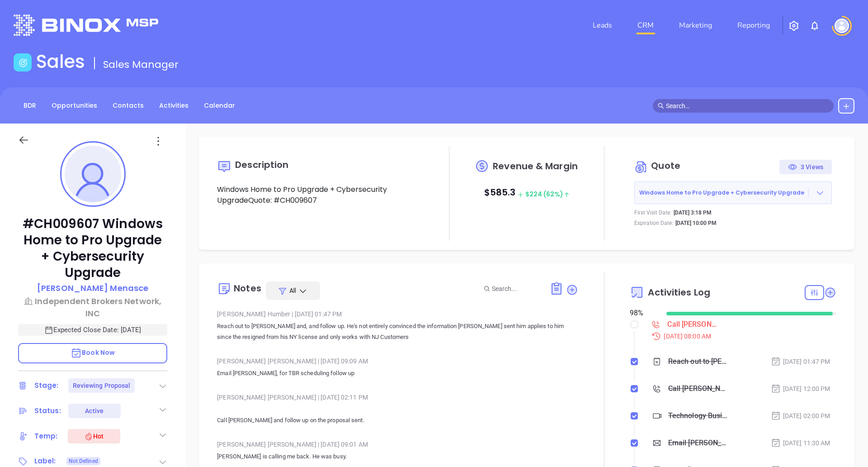 The width and height of the screenshot is (868, 467). What do you see at coordinates (102, 385) in the screenshot?
I see `div: Reviewing Proposal` at bounding box center [102, 385].